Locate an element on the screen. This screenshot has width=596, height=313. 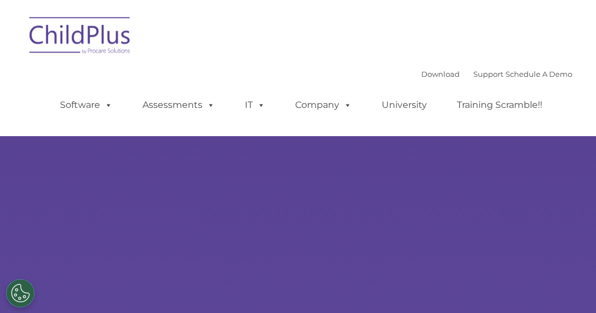
a: Schedule A Demo is located at coordinates (539, 74).